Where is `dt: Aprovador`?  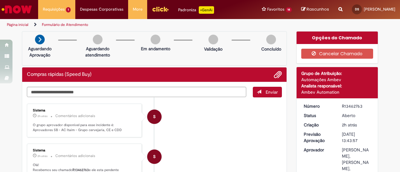 dt: Aprovador is located at coordinates (318, 150).